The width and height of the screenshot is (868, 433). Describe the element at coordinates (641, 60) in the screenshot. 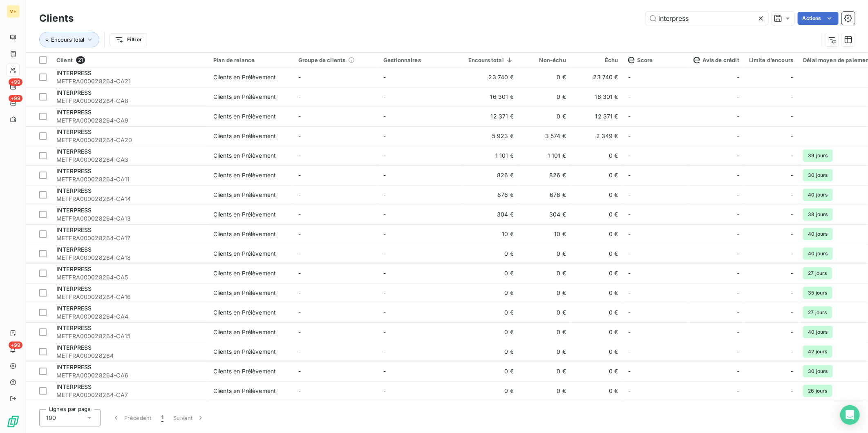

I see `span: Score` at that location.